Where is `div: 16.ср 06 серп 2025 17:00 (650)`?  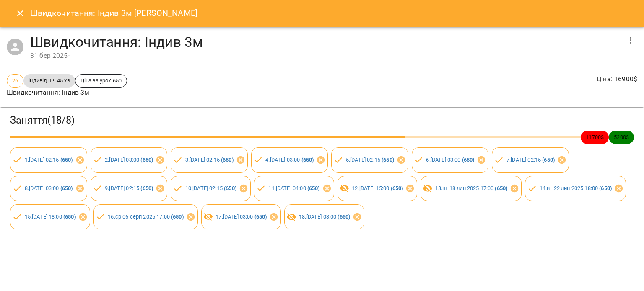 div: 16.ср 06 серп 2025 17:00 (650) is located at coordinates (145, 217).